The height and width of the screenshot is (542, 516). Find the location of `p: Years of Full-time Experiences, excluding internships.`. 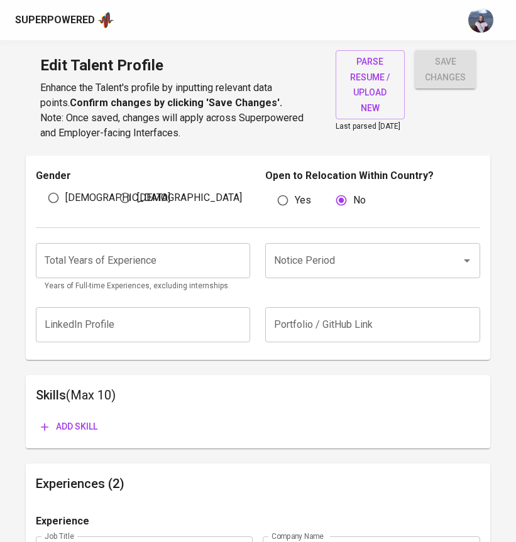

p: Years of Full-time Experiences, excluding internships. is located at coordinates (143, 287).